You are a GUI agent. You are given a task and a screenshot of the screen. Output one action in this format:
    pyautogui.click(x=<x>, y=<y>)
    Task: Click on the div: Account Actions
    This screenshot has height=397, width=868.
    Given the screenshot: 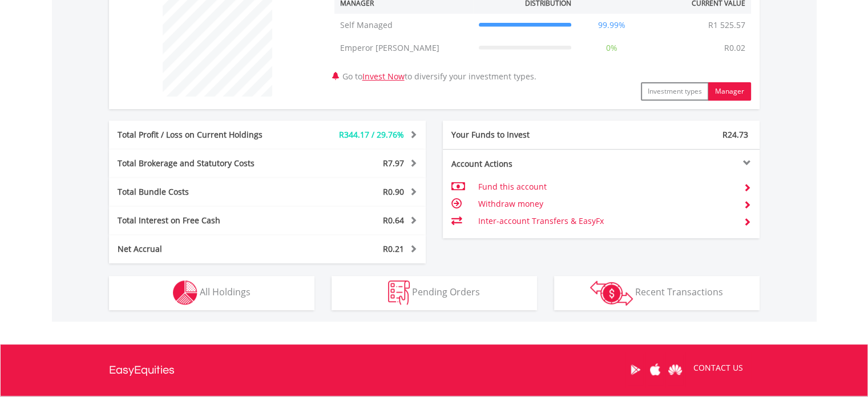 What is the action you would take?
    pyautogui.click(x=523, y=163)
    